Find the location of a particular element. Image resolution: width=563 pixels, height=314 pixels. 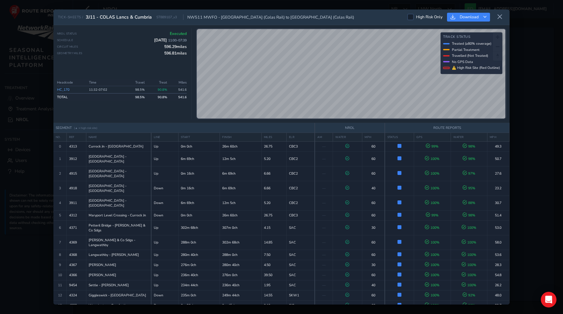

span: Treated (≥80% coverage) is located at coordinates (472, 43).